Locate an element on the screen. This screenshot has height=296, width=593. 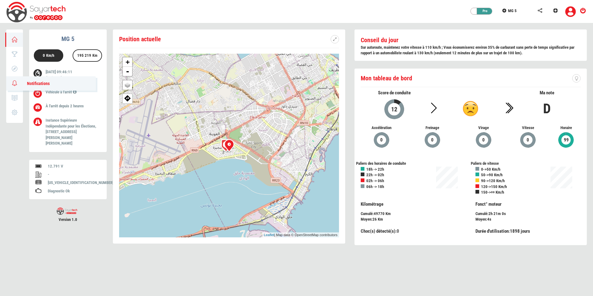
a: Zoom out is located at coordinates (127, 71).